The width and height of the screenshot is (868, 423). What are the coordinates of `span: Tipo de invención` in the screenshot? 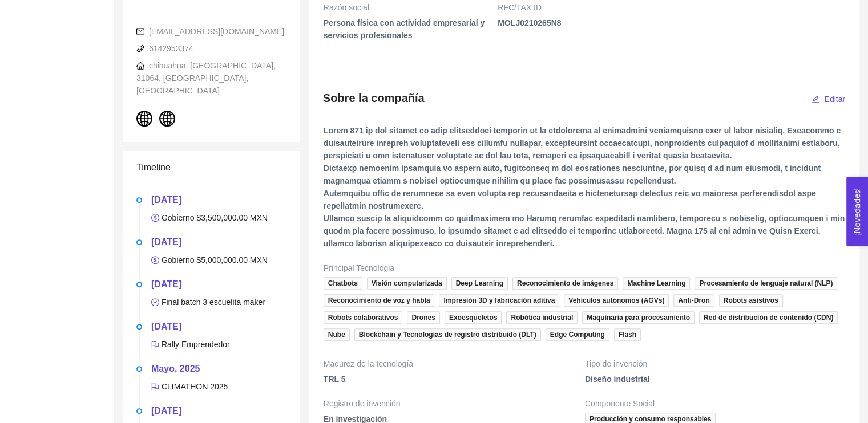 It's located at (619, 363).